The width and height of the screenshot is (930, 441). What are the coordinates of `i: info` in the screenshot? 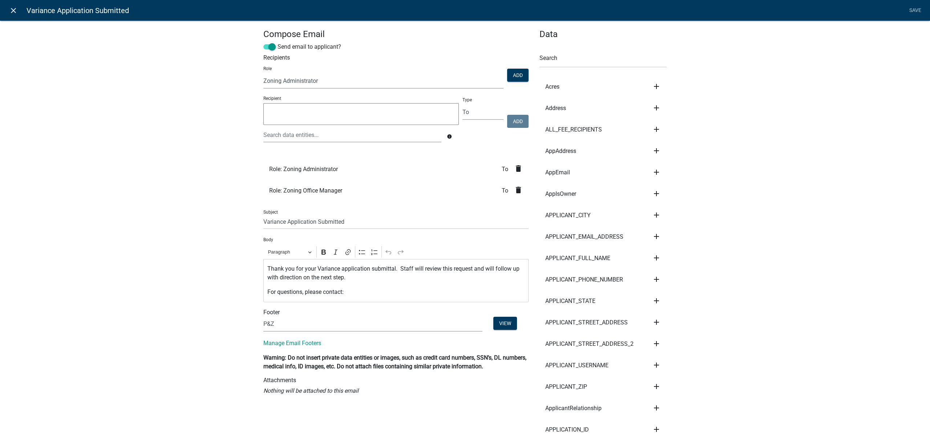 It's located at (450, 137).